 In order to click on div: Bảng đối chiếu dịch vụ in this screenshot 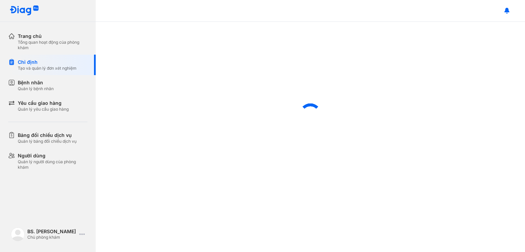, I will do `click(47, 135)`.